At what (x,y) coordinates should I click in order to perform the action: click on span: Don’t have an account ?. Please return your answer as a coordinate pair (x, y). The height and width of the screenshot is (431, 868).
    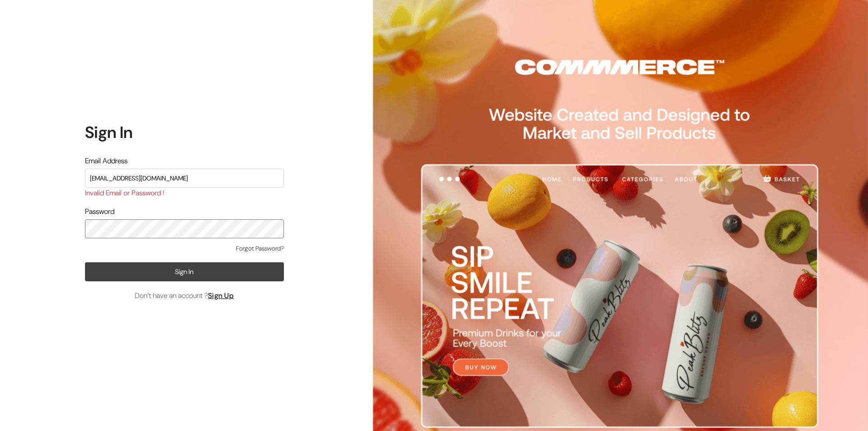
    Looking at the image, I should click on (185, 296).